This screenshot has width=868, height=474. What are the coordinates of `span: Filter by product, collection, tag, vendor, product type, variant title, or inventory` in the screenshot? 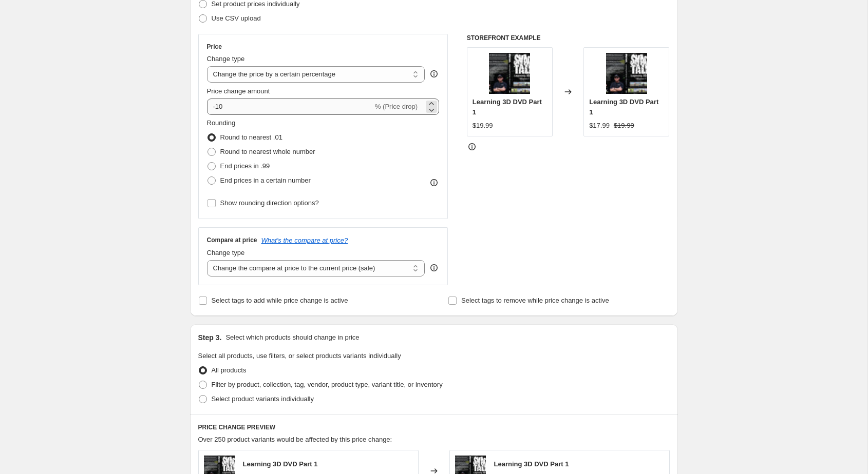 It's located at (327, 384).